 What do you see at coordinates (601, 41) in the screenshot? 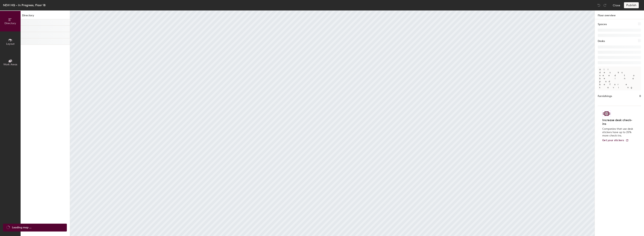
I see `h1: Desks` at bounding box center [601, 41].